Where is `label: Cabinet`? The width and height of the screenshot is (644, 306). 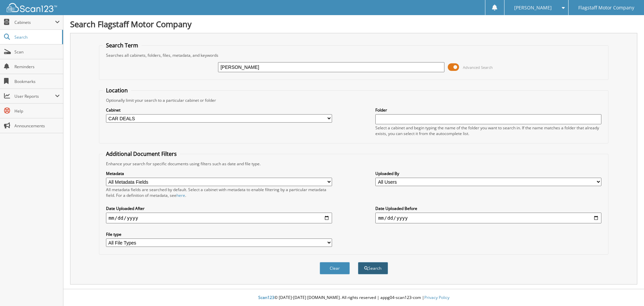 label: Cabinet is located at coordinates (219, 110).